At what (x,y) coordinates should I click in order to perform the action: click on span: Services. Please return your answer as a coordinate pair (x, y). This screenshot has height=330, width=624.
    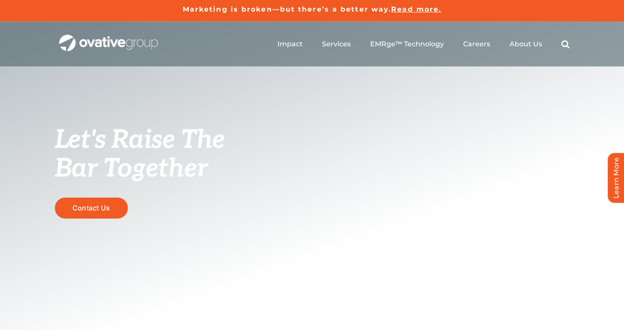
    Looking at the image, I should click on (336, 44).